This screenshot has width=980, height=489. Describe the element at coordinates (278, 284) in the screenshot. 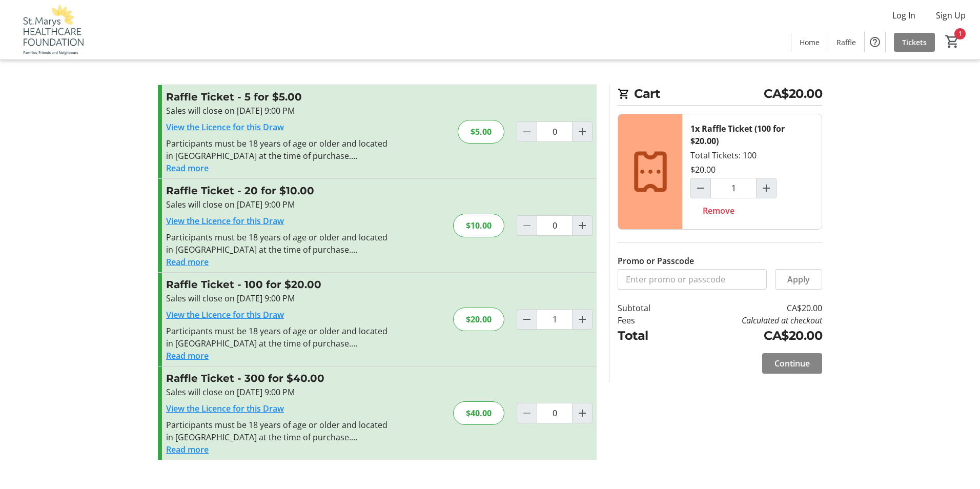

I see `h3: Raffle Ticket - 100 for $20.00` at that location.